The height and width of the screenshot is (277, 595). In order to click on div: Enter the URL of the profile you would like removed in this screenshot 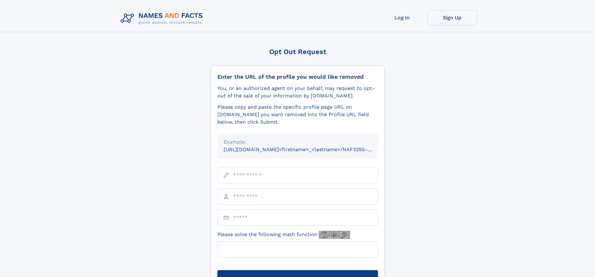, I will do `click(298, 77)`.